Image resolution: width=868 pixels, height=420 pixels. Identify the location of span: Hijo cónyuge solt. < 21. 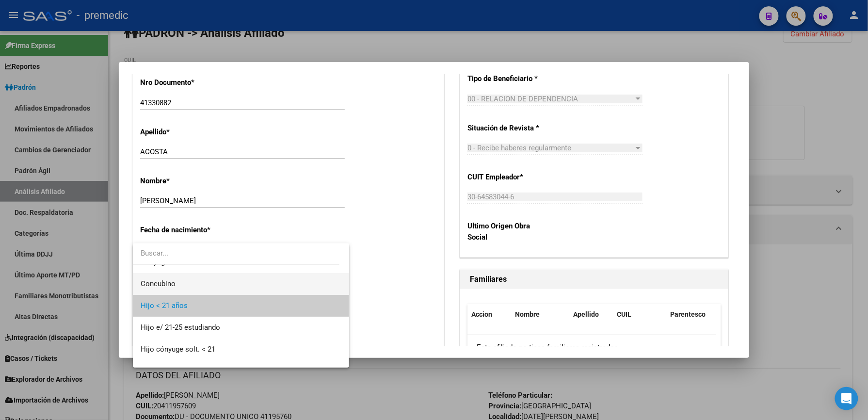
(178, 349).